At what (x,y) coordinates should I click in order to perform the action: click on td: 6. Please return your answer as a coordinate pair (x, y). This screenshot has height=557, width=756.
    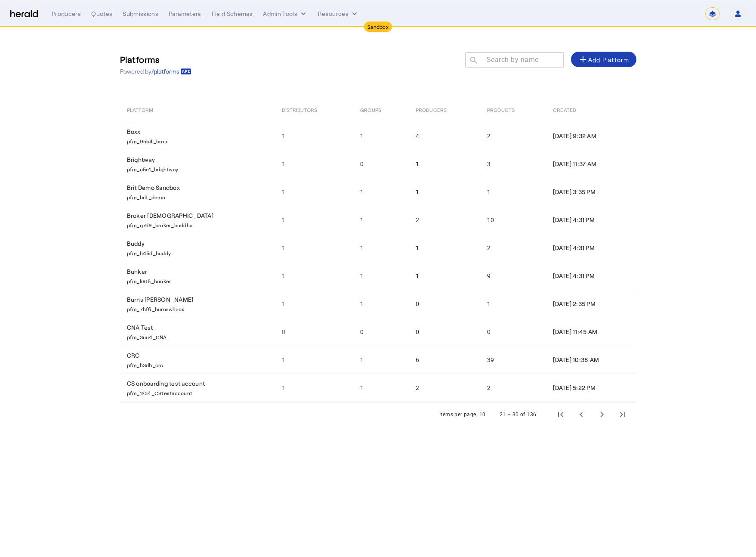
    Looking at the image, I should click on (445, 360).